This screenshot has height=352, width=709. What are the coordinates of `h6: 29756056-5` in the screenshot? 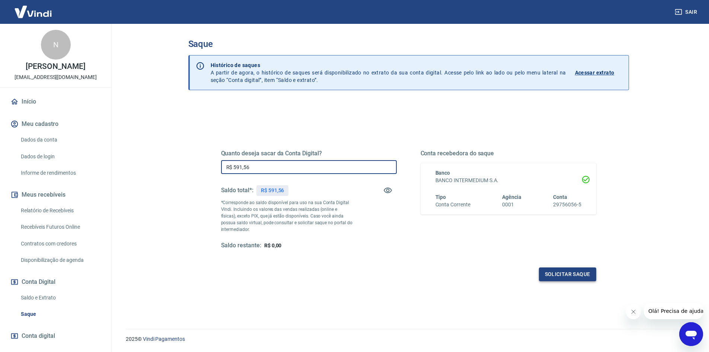 It's located at (567, 204).